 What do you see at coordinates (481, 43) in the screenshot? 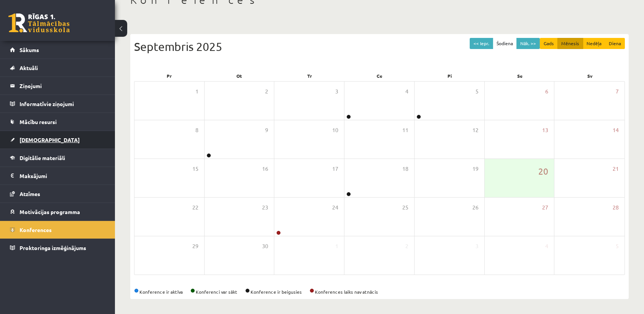
I see `button: << Iepr.` at bounding box center [481, 43].